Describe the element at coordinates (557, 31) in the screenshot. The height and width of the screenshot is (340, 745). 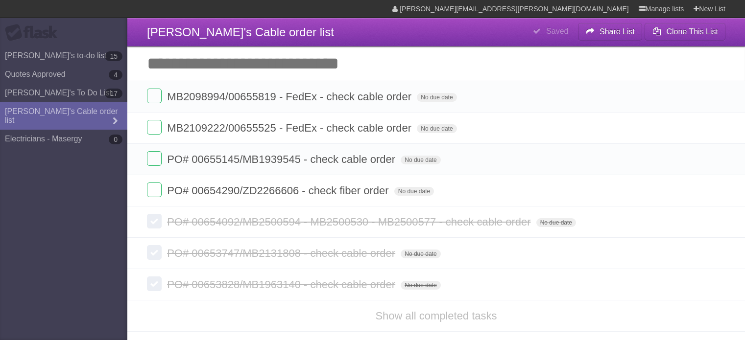
I see `b: Saved` at that location.